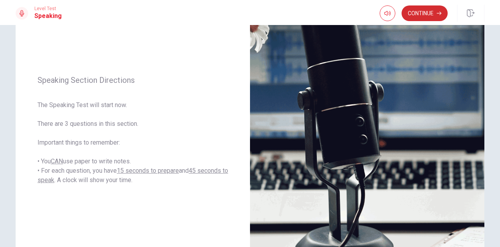 The height and width of the screenshot is (247, 500). I want to click on u: CAN, so click(57, 161).